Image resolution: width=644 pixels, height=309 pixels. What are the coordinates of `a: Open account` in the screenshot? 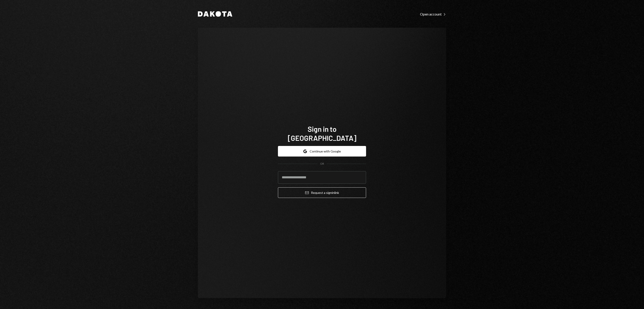 It's located at (433, 14).